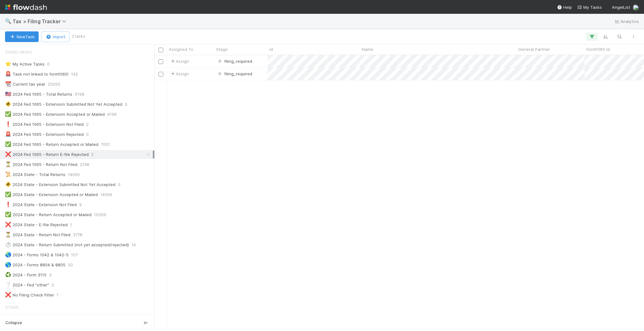 The height and width of the screenshot is (331, 644). Describe the element at coordinates (35, 265) in the screenshot. I see `div: 2024 - Forms 8804 & 8805` at that location.